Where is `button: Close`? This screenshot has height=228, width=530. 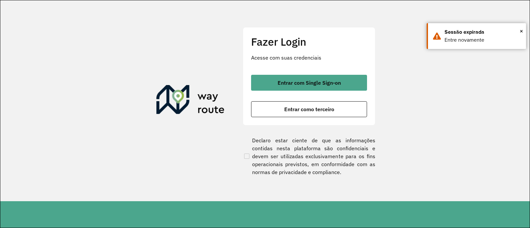
button: Close is located at coordinates (521, 31).